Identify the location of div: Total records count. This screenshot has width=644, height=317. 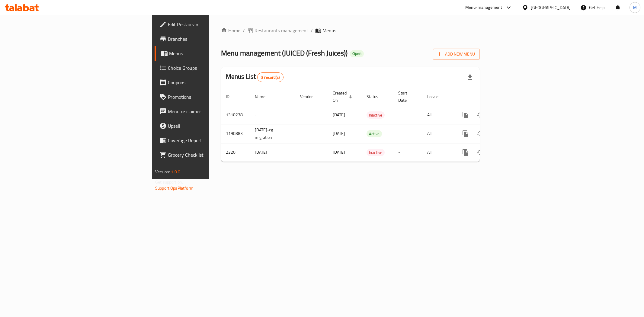
(270, 77).